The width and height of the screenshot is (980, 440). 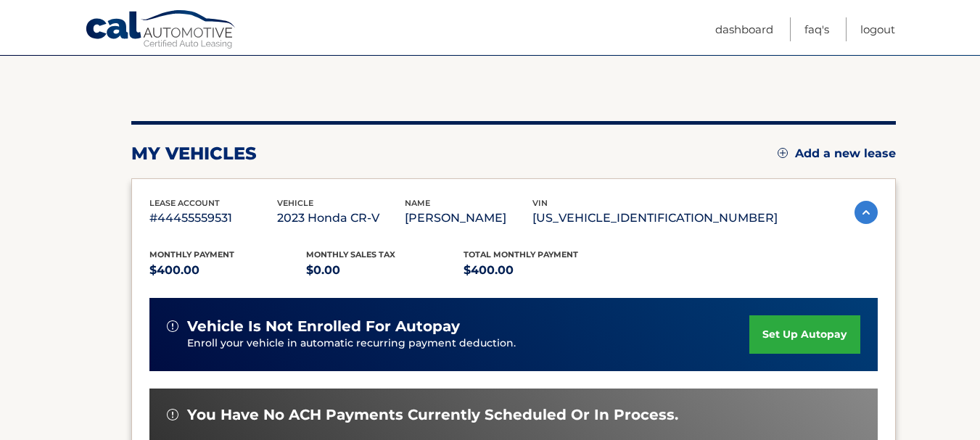 I want to click on p: $0.00, so click(x=385, y=270).